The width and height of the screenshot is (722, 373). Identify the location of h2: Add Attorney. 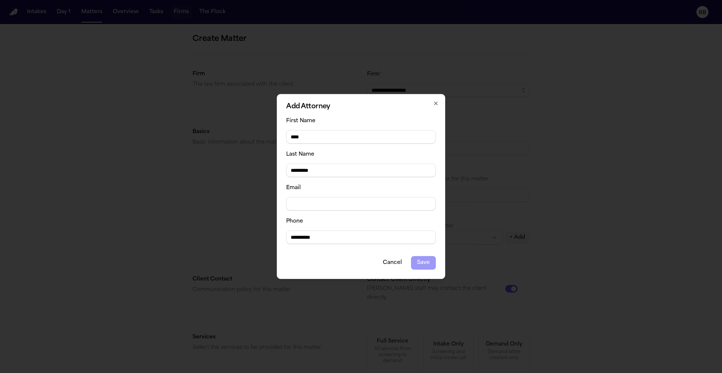
(361, 107).